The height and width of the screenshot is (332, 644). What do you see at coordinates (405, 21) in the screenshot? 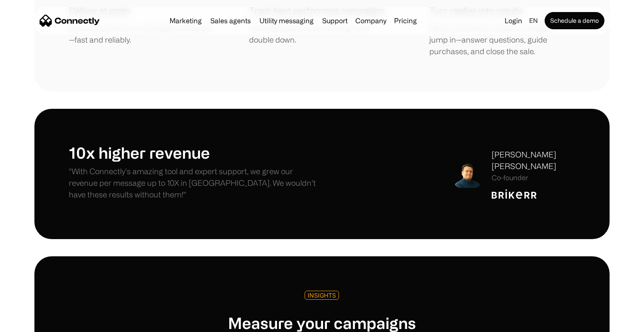
I see `a: Pricing` at bounding box center [405, 21].